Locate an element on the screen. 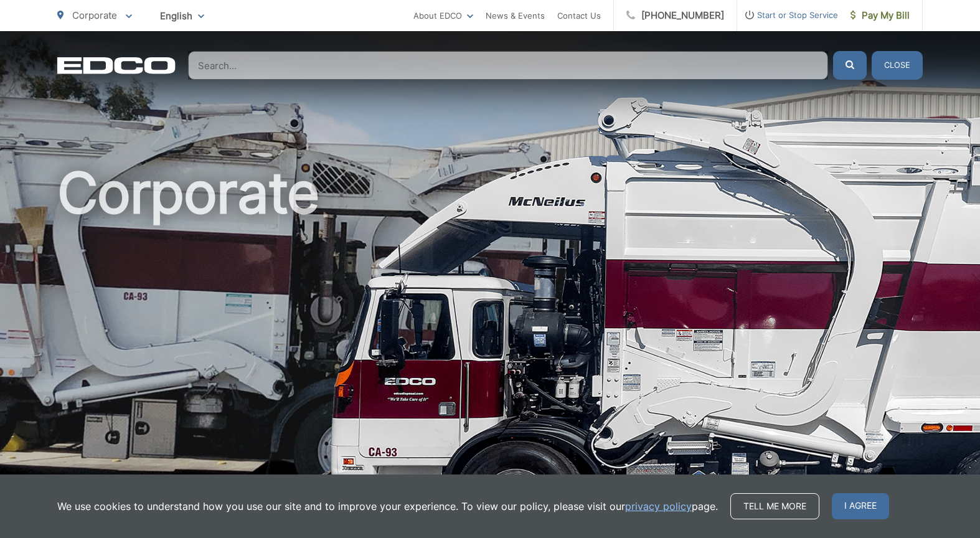 The image size is (980, 538). a: privacy policy is located at coordinates (658, 506).